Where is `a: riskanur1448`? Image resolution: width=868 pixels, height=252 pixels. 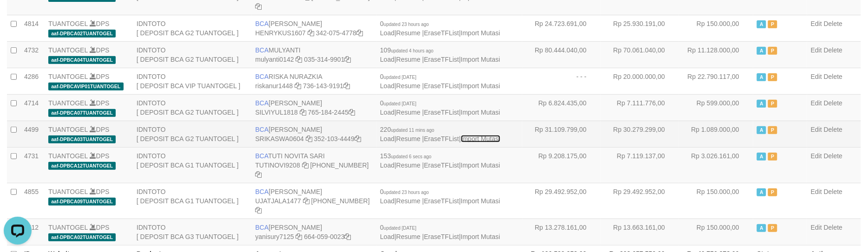
a: riskanur1448 is located at coordinates (274, 86).